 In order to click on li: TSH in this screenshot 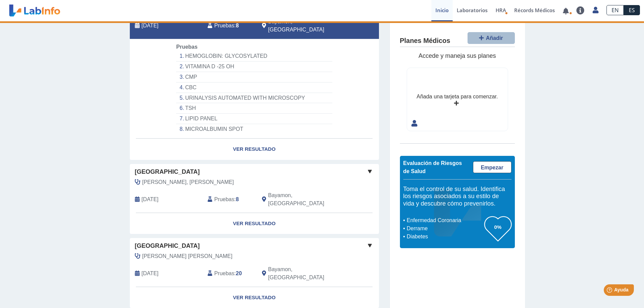, I will do `click(254, 109)`.